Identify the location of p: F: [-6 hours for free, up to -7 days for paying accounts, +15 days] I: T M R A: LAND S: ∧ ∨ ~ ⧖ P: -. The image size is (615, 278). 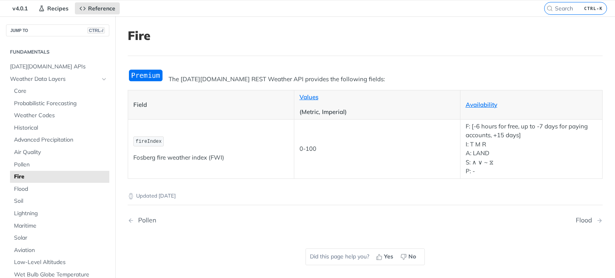
(531, 149).